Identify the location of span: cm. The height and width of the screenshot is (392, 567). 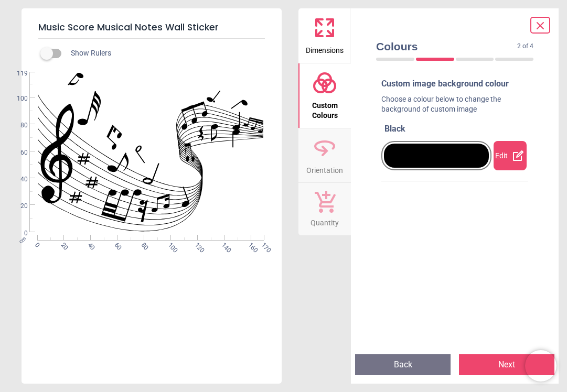
(22, 239).